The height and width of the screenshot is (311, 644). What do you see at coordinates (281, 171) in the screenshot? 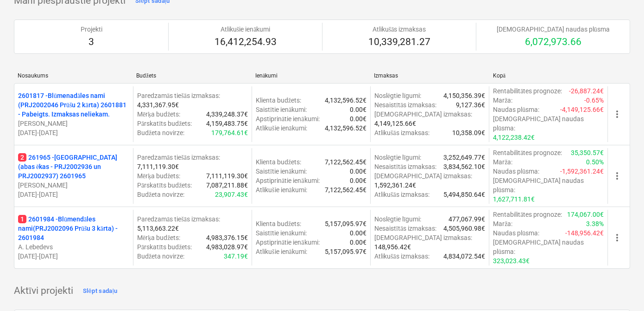
I see `p: Saistītie ienākumi :` at bounding box center [281, 171].